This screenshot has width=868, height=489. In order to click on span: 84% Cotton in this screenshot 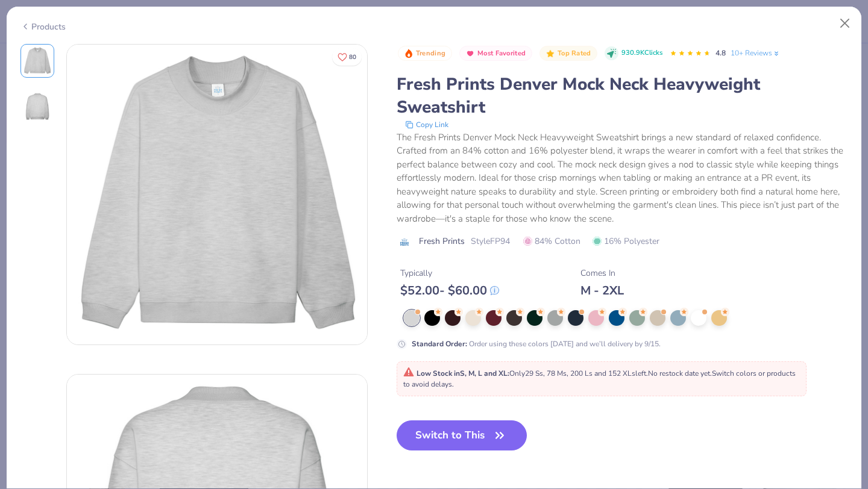, I will do `click(552, 241)`.